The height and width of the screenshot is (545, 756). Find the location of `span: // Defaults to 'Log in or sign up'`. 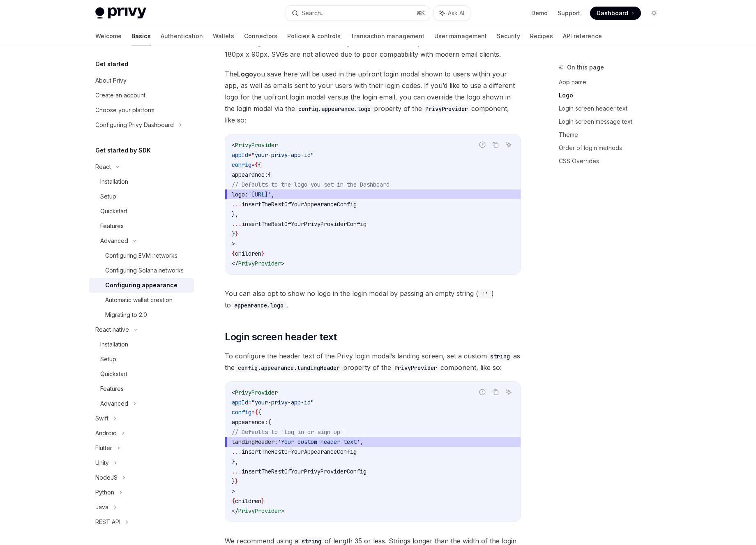

span: // Defaults to 'Log in or sign up' is located at coordinates (288, 432).